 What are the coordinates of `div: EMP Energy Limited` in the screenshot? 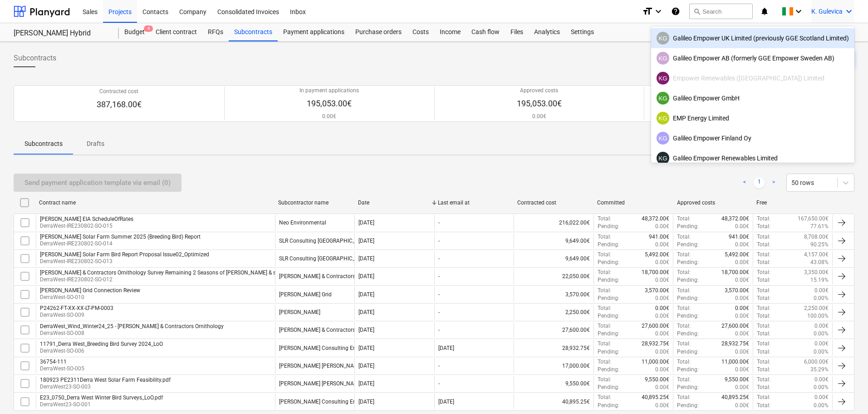 It's located at (753, 118).